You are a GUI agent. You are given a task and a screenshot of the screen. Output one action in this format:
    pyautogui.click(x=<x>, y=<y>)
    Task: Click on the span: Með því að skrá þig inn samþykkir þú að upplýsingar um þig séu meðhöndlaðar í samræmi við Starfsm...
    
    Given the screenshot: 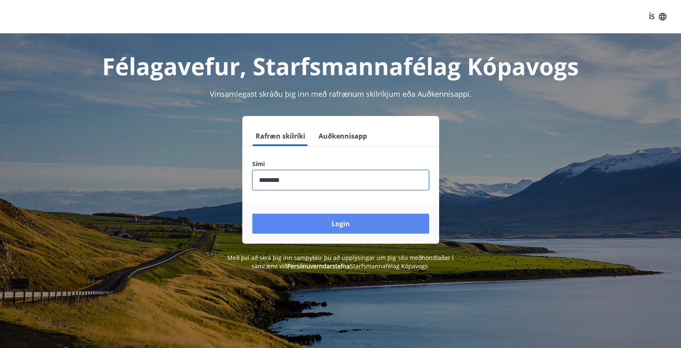 What is the action you would take?
    pyautogui.click(x=340, y=261)
    